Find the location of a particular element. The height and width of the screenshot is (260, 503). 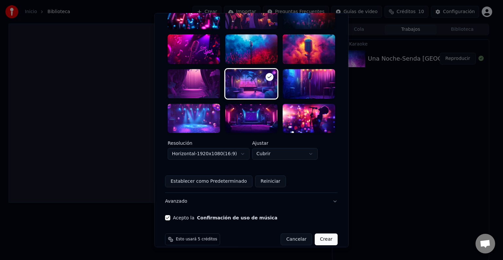

label: Resolución is located at coordinates (209, 143).